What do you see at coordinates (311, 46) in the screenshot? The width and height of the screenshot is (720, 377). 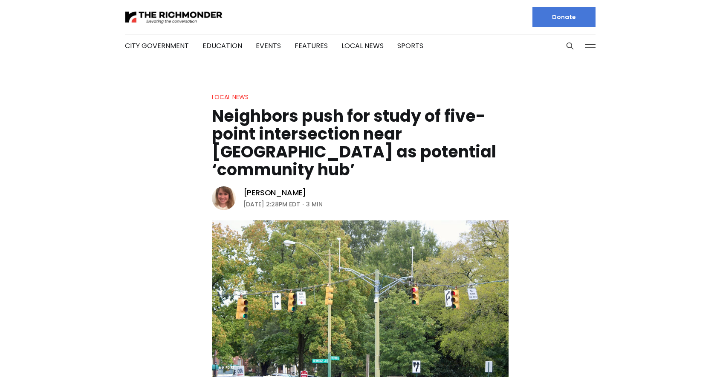 I see `a: Features` at bounding box center [311, 46].